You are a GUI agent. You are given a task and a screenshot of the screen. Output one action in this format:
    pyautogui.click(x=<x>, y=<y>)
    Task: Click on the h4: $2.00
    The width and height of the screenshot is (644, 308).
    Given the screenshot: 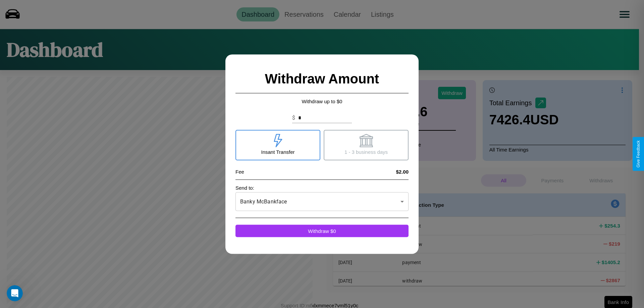 What is the action you would take?
    pyautogui.click(x=402, y=172)
    